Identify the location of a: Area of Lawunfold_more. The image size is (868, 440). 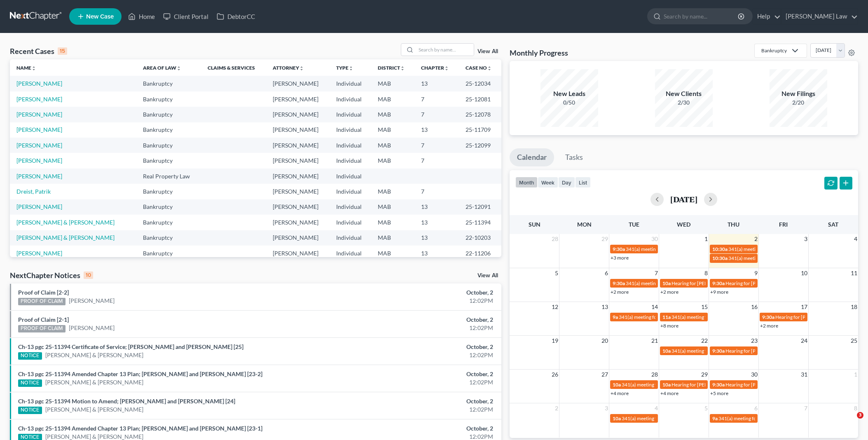
(162, 68).